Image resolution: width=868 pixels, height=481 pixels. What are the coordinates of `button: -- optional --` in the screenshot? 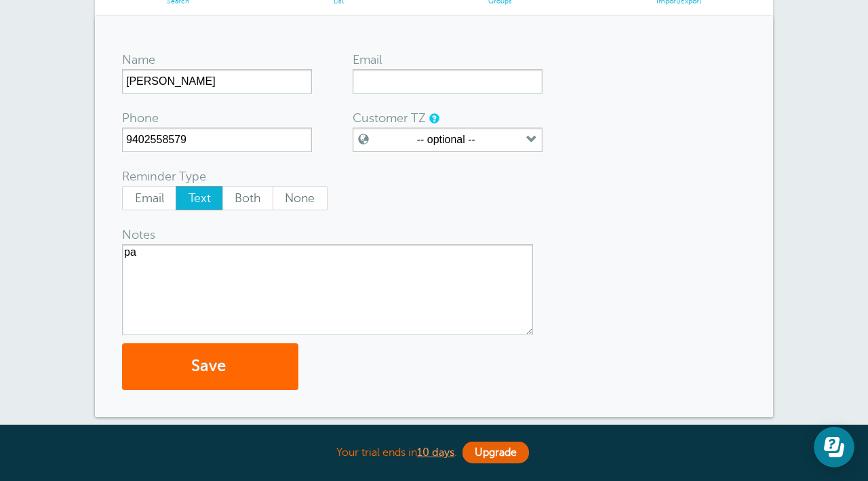 It's located at (447, 140).